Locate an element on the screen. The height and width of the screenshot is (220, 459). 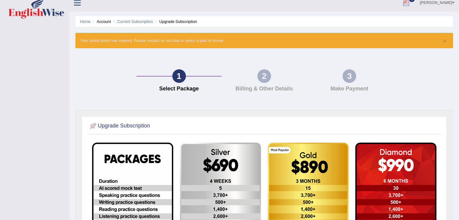
a: Current Subscription is located at coordinates (135, 21).